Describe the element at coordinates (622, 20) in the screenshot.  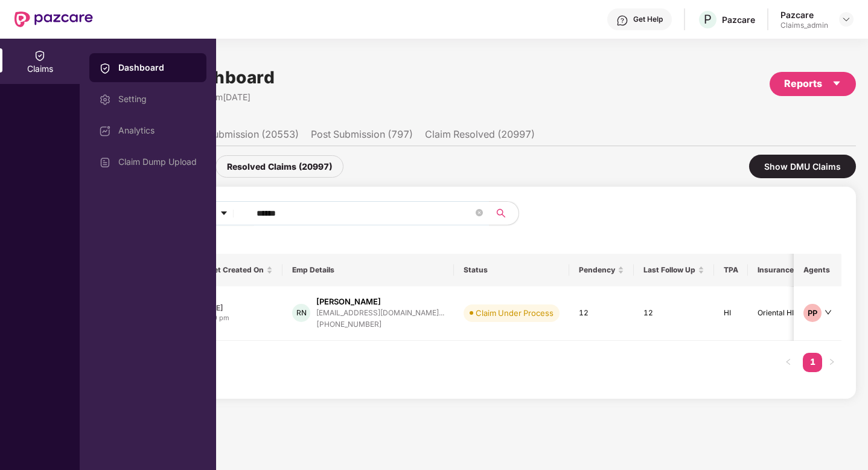
I see `img: svg+xml;base64,PHN2ZyBpZD0iSGVscC0zMngzMiIgeG1sbnM9Imh0dHA6Ly93d3cudzMub3JnLzIwMDAvc3ZnIiB3aWR0aD...` at that location.